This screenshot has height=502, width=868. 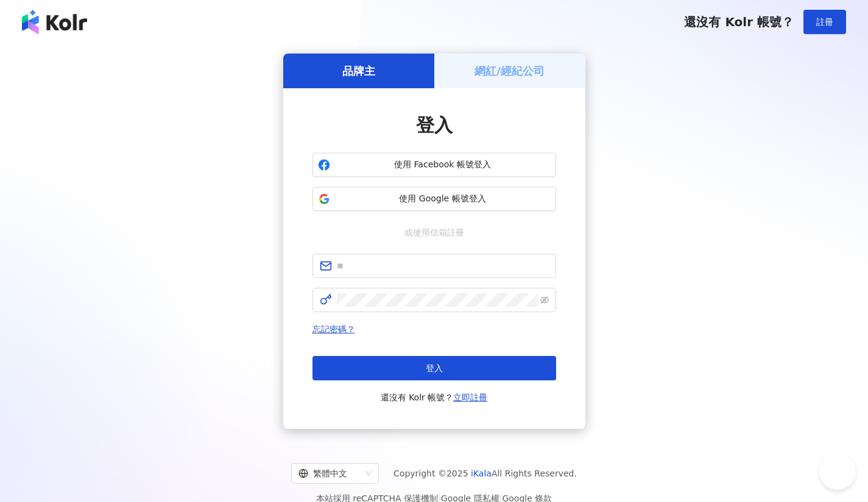 I want to click on button: 使用 Facebook 帳號登入, so click(x=434, y=165).